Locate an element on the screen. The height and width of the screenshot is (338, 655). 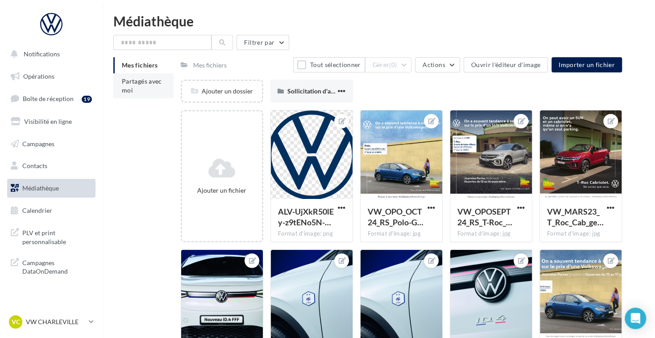
span: Notifications is located at coordinates (42, 54).